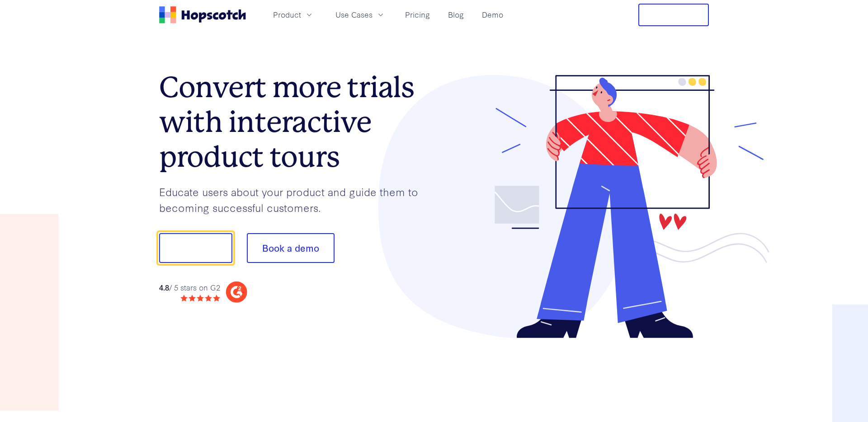  I want to click on button: Show me!, so click(196, 248).